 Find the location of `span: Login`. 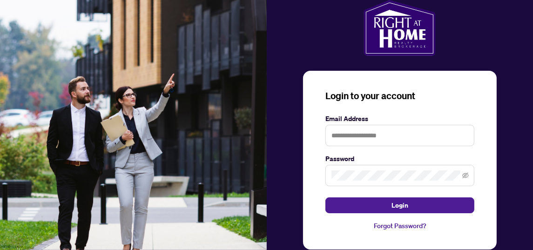

span: Login is located at coordinates (400, 205).